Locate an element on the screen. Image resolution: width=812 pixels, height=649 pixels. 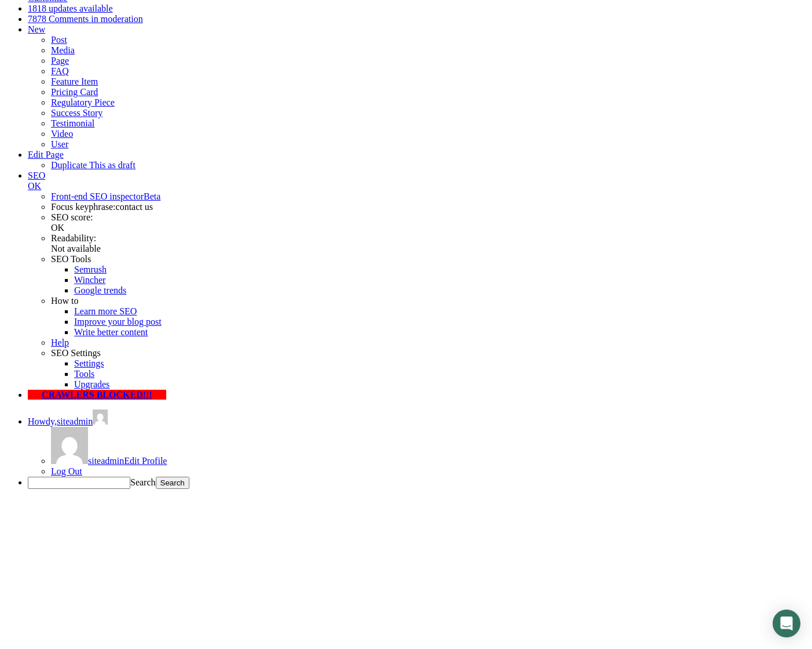
a: Semrush is located at coordinates (90, 269).